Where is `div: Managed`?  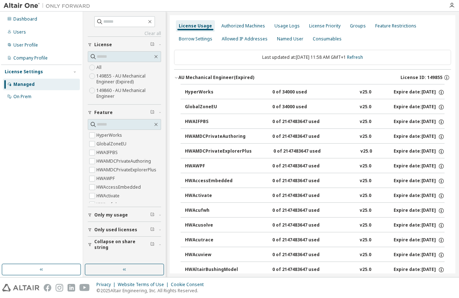
div: Managed is located at coordinates (24, 84).